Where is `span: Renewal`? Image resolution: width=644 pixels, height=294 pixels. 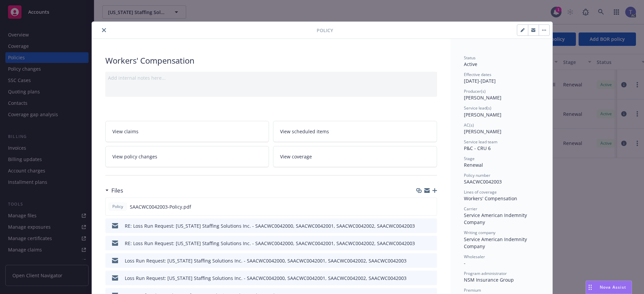
span: Renewal is located at coordinates (473, 165).